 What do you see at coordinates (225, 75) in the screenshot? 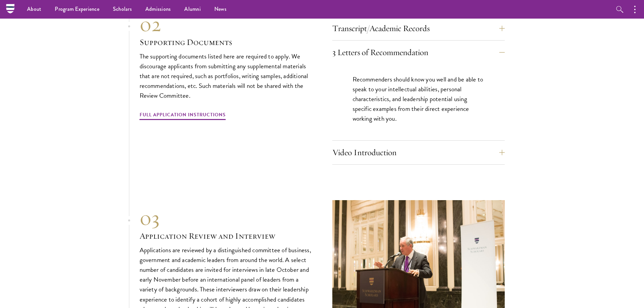
I see `p: The supporting documents listed here are required to apply. We discourage applicants from submitt...` at bounding box center [225, 75].